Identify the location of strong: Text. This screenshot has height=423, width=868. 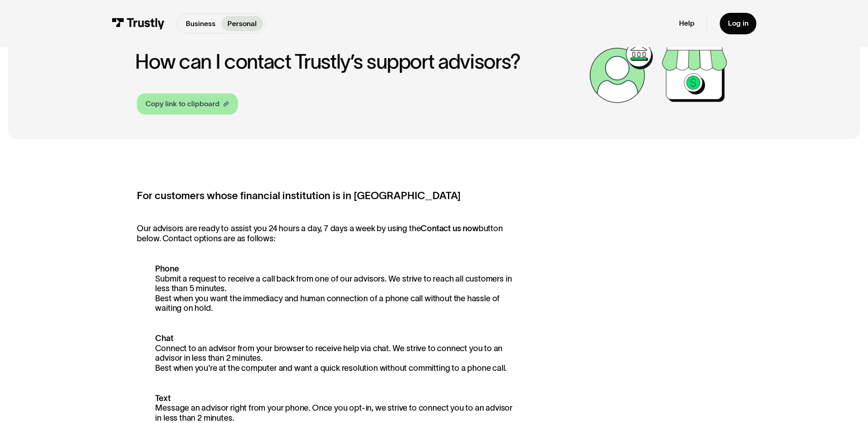
(162, 398).